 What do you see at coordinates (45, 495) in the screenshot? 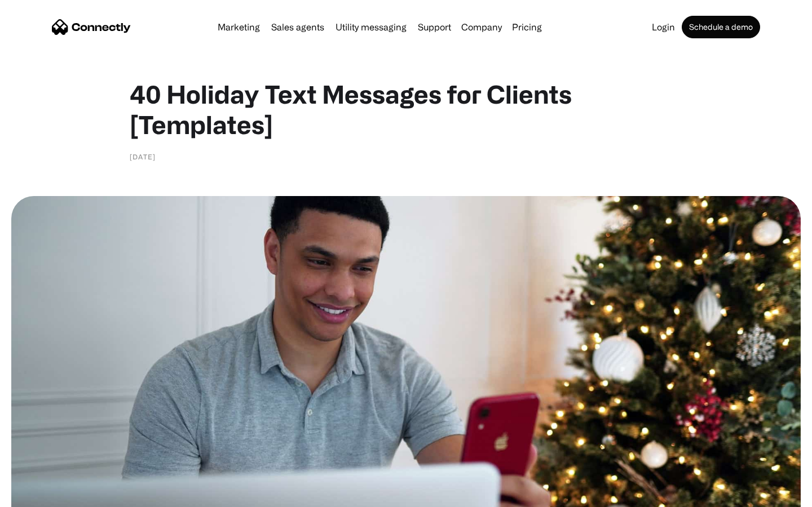
I see `ul: Language list` at bounding box center [45, 495].